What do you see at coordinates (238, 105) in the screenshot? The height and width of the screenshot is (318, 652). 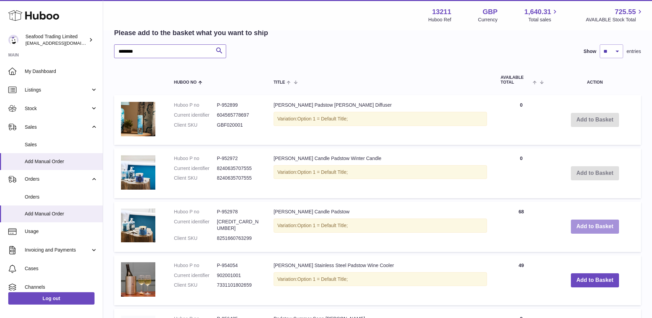 I see `dd: P-952899` at bounding box center [238, 105].